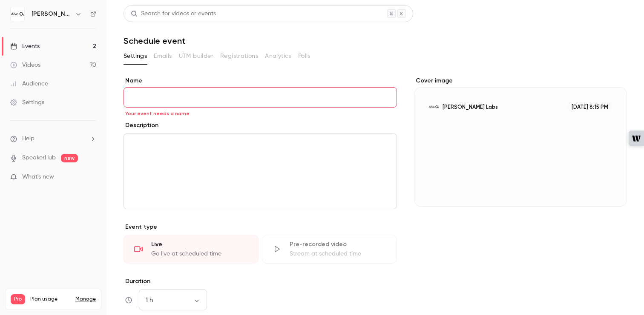 The image size is (644, 315). I want to click on span: What's new, so click(38, 177).